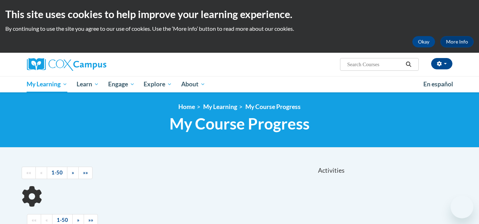  What do you see at coordinates (239, 84) in the screenshot?
I see `div: Main menu` at bounding box center [239, 84].